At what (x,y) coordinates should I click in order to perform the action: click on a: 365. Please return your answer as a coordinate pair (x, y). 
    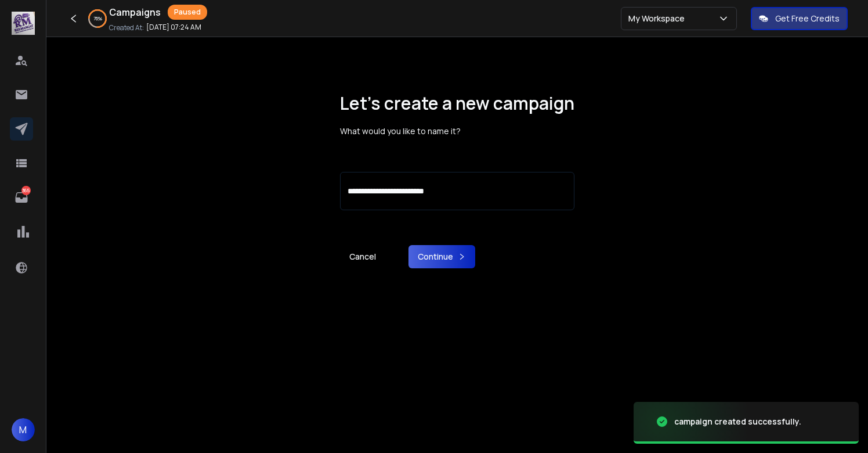
    Looking at the image, I should click on (22, 197).